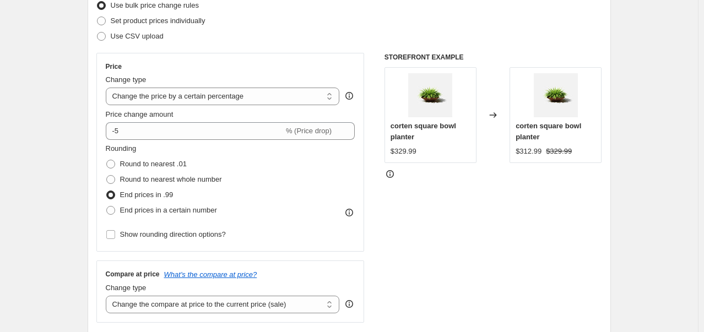 This screenshot has width=704, height=332. What do you see at coordinates (403, 152) in the screenshot?
I see `div: $329.99` at bounding box center [403, 152].